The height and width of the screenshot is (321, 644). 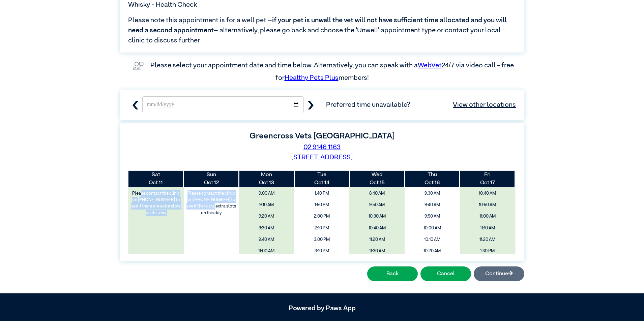 I want to click on span: 3:10 PM, so click(x=321, y=251).